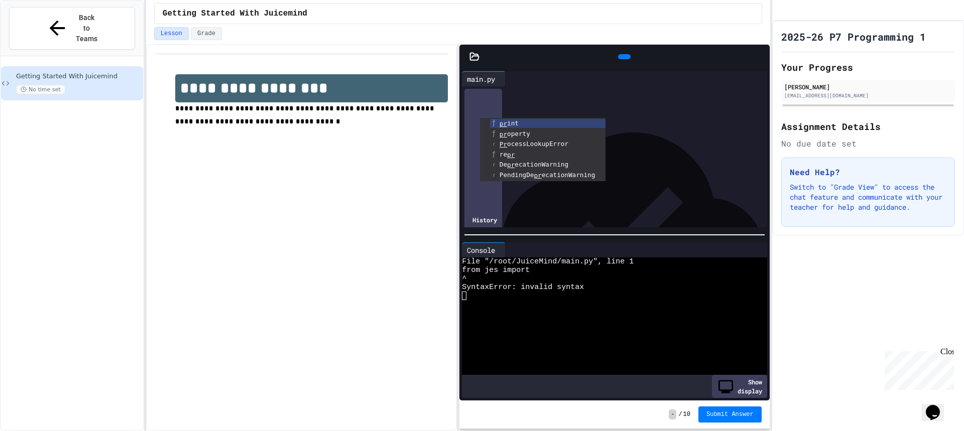 The height and width of the screenshot is (431, 964). What do you see at coordinates (171, 34) in the screenshot?
I see `button: Lesson` at bounding box center [171, 34].